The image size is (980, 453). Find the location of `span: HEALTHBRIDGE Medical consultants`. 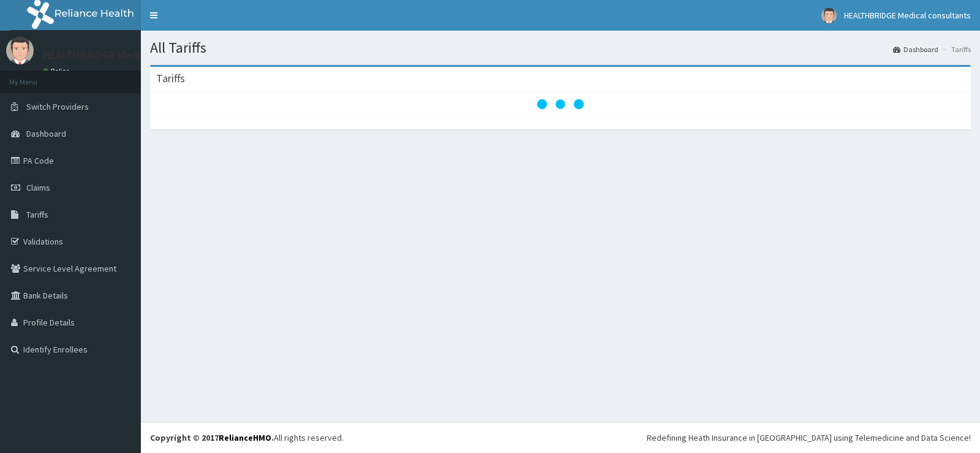

span: HEALTHBRIDGE Medical consultants is located at coordinates (907, 15).